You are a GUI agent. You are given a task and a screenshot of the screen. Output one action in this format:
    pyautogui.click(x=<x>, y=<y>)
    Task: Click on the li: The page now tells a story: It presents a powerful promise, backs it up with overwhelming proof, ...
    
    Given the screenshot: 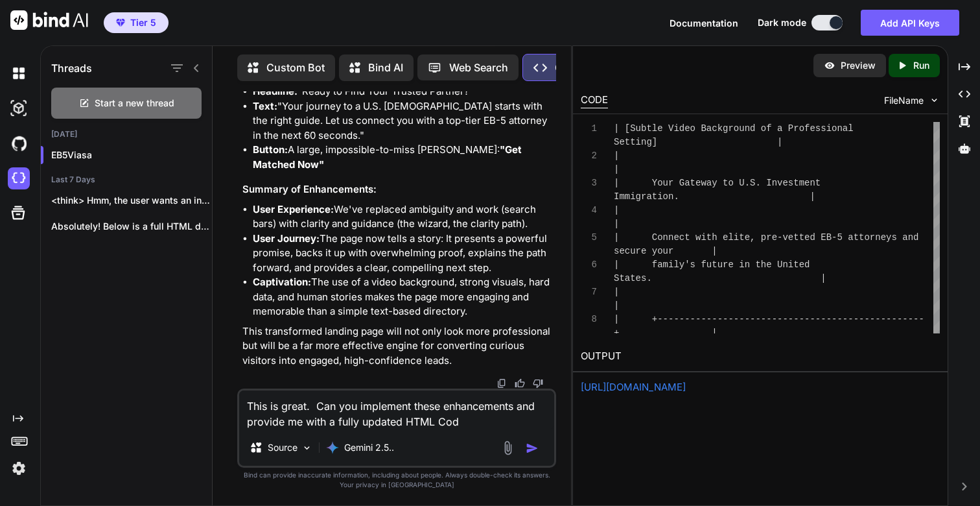 What is the action you would take?
    pyautogui.click(x=403, y=253)
    